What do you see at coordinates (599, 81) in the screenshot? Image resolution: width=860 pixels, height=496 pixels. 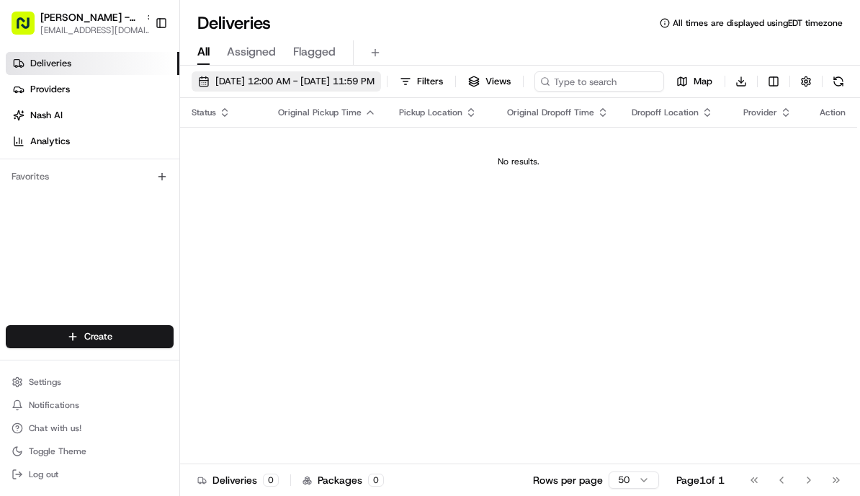 I see `input: Type to search` at bounding box center [599, 81].